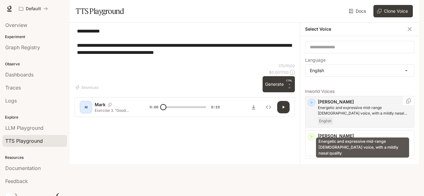 This screenshot has width=424, height=196. Describe the element at coordinates (289, 83) in the screenshot. I see `p: CTRL +` at that location.